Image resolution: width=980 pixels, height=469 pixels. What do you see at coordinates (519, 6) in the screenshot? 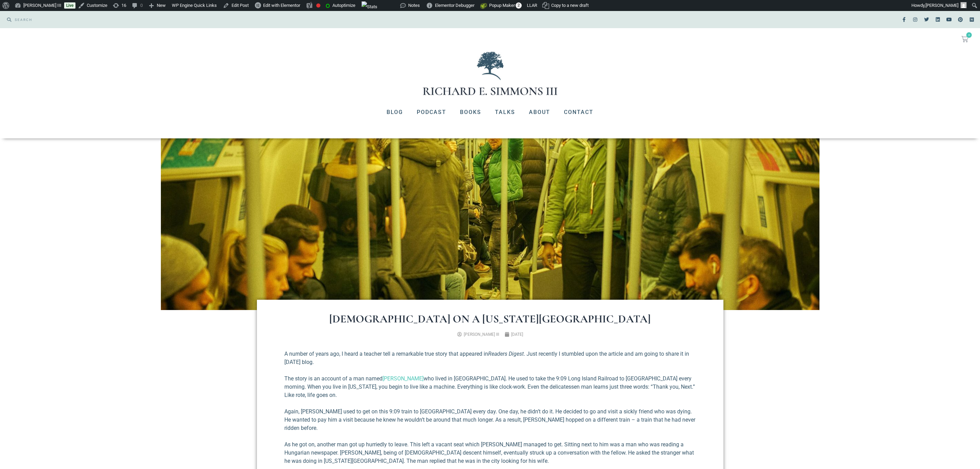
I see `span: 2` at bounding box center [519, 6].